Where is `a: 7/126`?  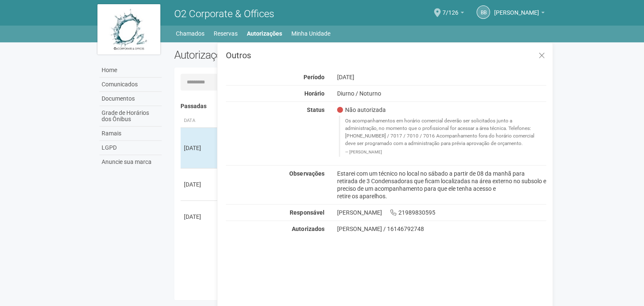
a: 7/126 is located at coordinates (453, 14).